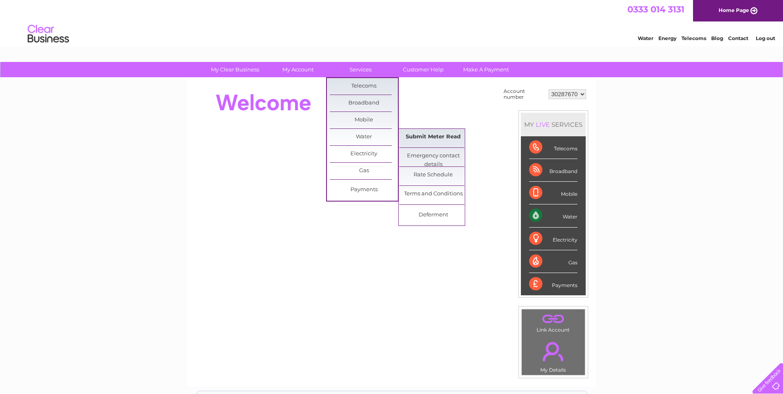 The width and height of the screenshot is (783, 394). What do you see at coordinates (235, 69) in the screenshot?
I see `a: My Clear Business` at bounding box center [235, 69].